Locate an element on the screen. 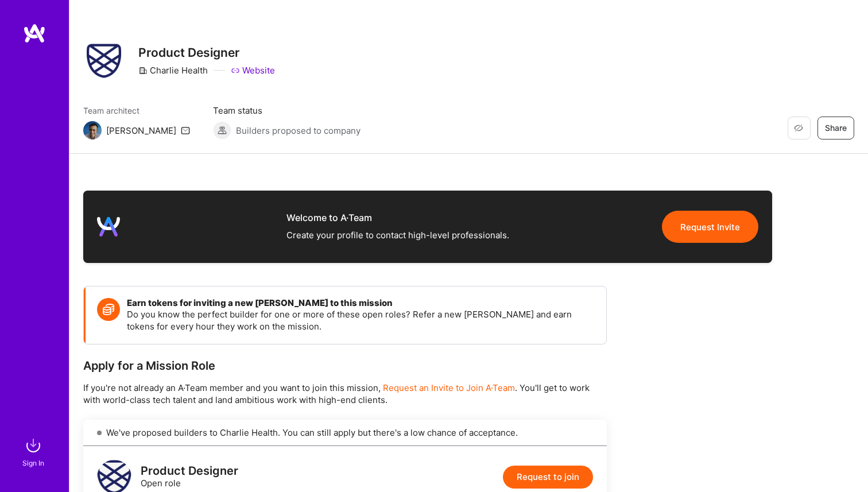 This screenshot has height=492, width=868. div: Charlie Health is located at coordinates (172, 70).